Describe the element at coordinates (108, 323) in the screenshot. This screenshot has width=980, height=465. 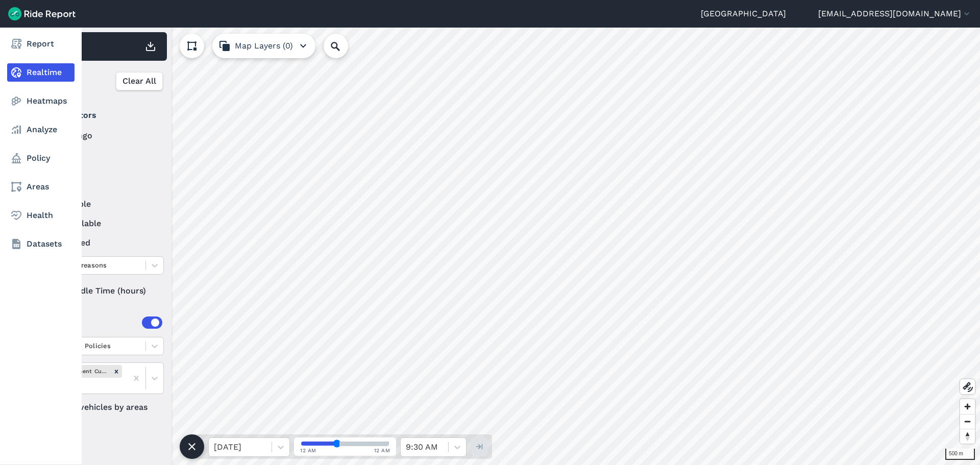
I see `div: Areas` at that location.